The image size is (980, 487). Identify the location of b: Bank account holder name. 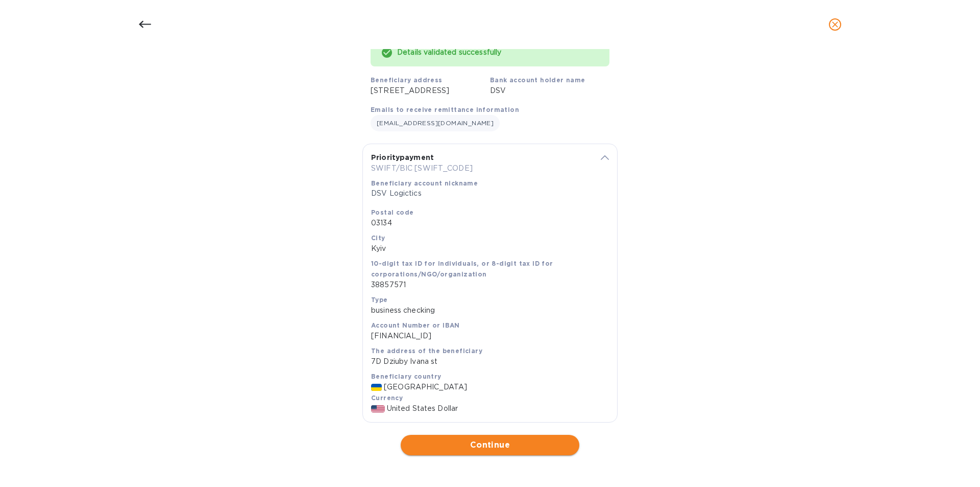
(538, 79).